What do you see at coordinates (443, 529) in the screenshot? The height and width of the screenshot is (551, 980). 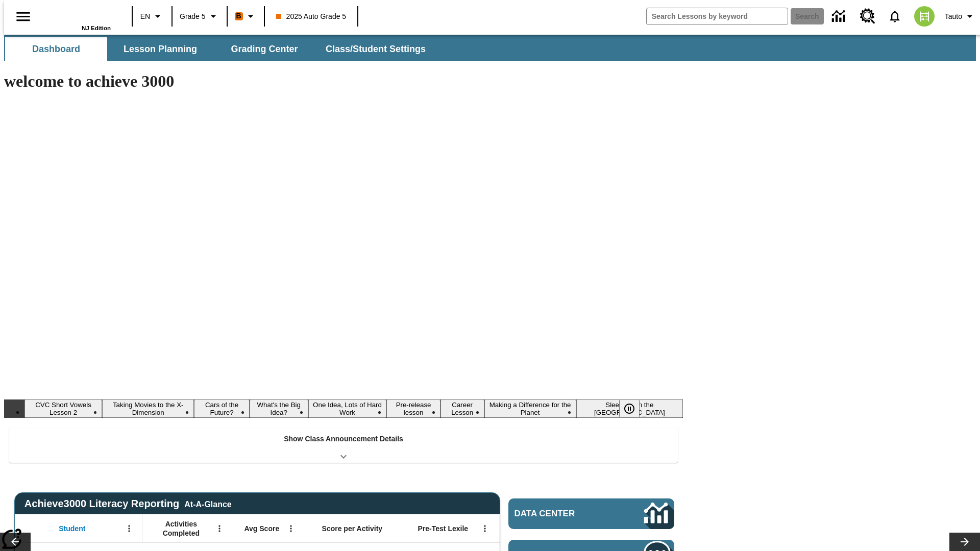 I see `span: Pre-Test Lexile` at bounding box center [443, 529].